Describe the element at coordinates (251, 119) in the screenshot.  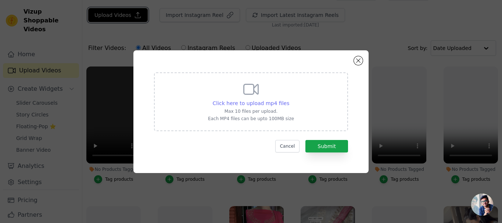
I see `p: Each MP4 files can be upto 100MB size` at that location.